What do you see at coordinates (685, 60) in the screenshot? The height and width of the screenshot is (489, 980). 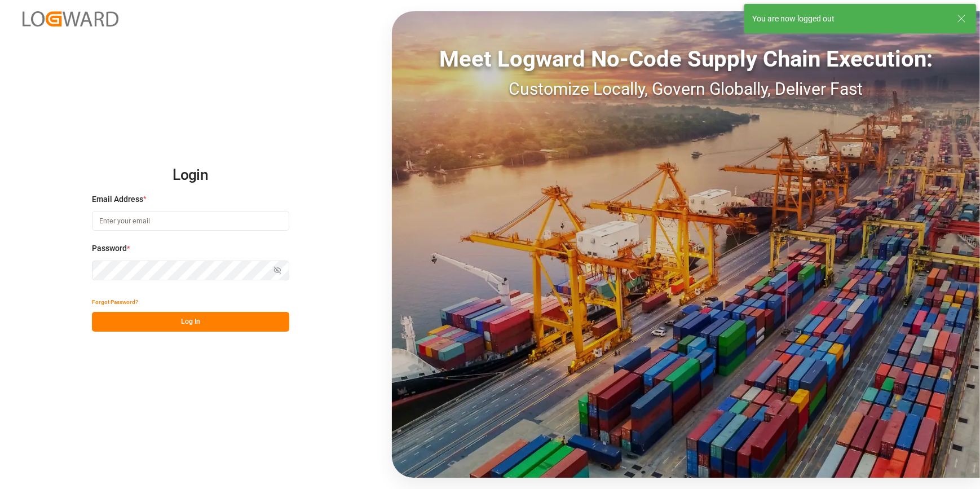 I see `div: Meet Logward No-Code Supply Chain Execution:` at bounding box center [685, 60].